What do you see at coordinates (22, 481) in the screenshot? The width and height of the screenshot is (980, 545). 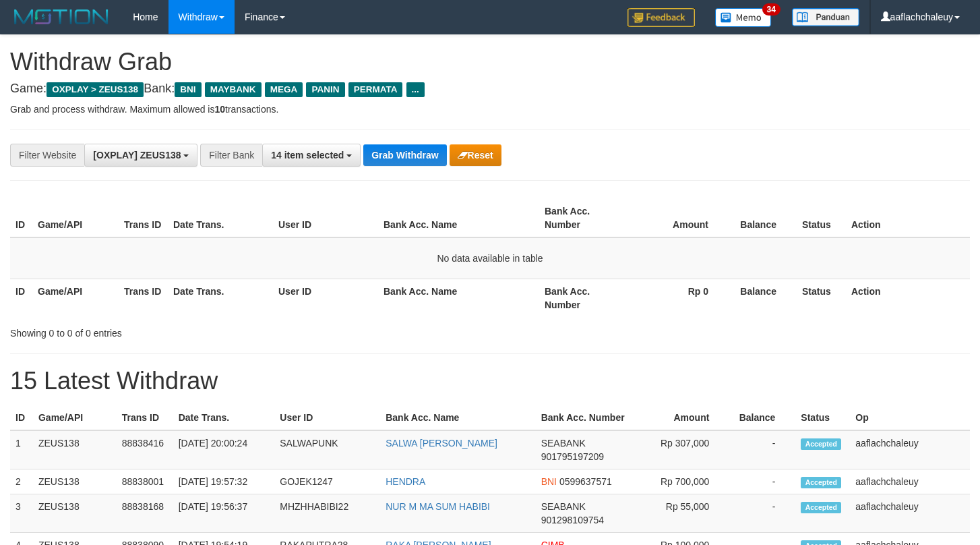 I see `td: 2` at bounding box center [22, 481].